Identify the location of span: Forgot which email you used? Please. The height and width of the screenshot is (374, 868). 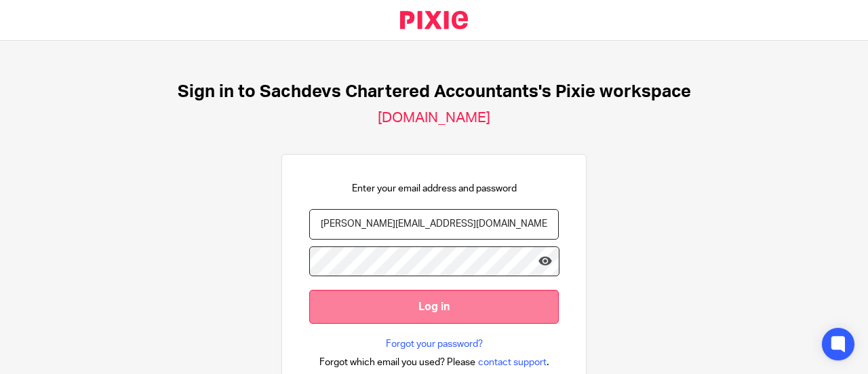
(397, 362).